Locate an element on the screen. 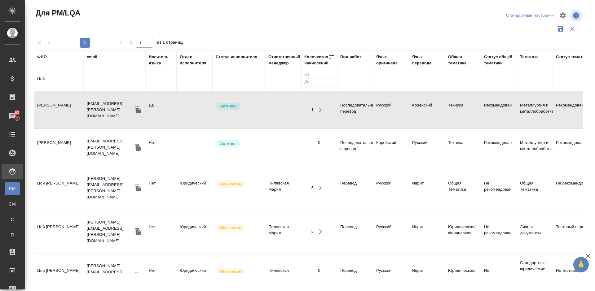  div: Количество начислений is located at coordinates (316, 60).